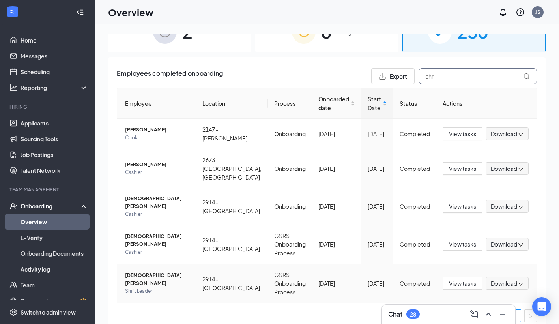 The image size is (559, 324). I want to click on span: Onboarded date, so click(334, 103).